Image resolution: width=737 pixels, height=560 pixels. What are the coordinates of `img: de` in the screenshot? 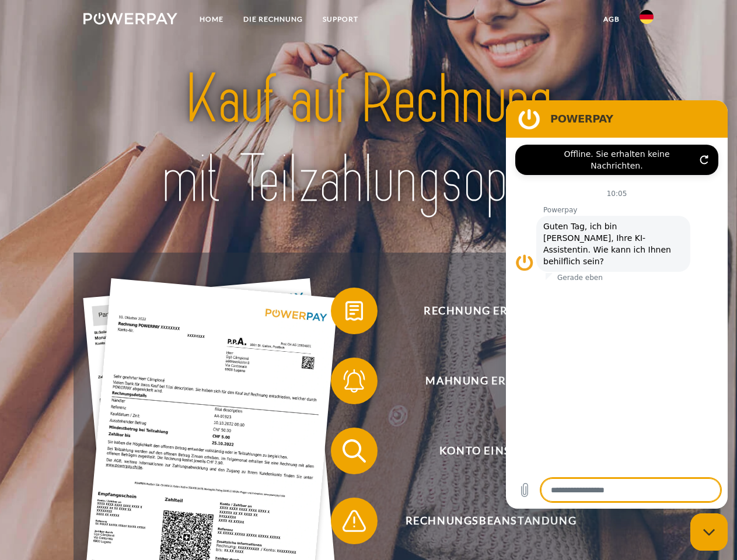 It's located at (647, 17).